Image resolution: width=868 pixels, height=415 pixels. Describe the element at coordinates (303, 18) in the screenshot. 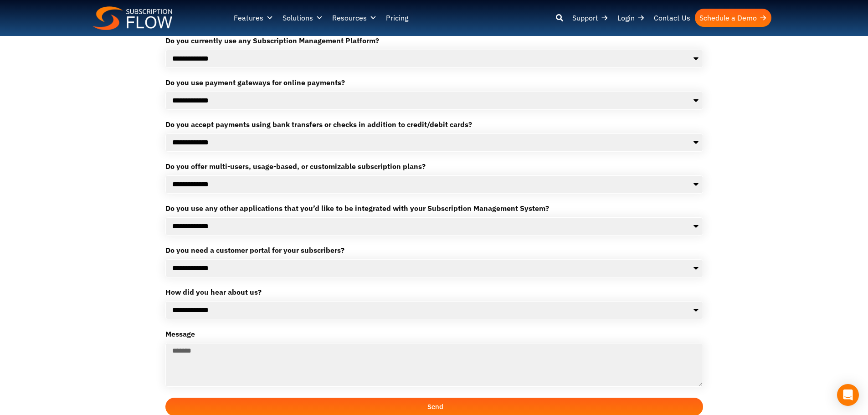

I see `a: Solutions` at that location.